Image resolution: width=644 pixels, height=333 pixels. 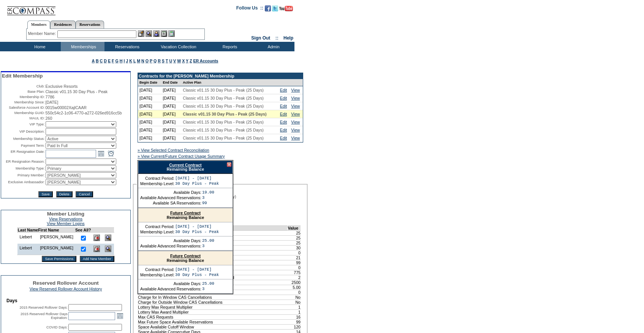 What do you see at coordinates (294, 306) in the screenshot?
I see `td: 1` at bounding box center [294, 306].